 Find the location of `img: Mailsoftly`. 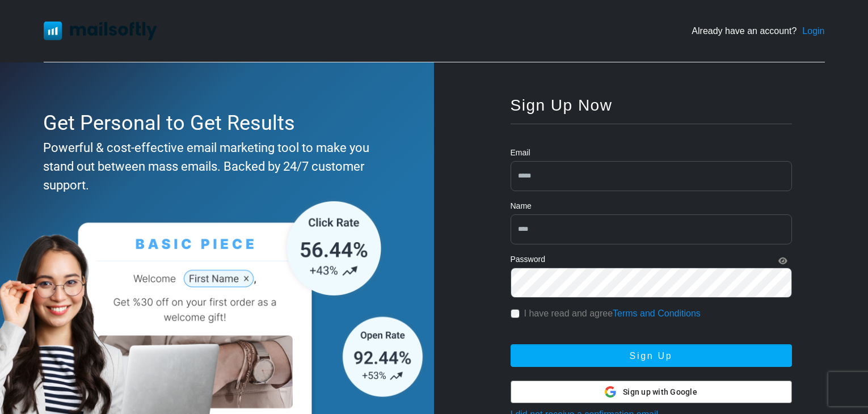

img: Mailsoftly is located at coordinates (101, 30).